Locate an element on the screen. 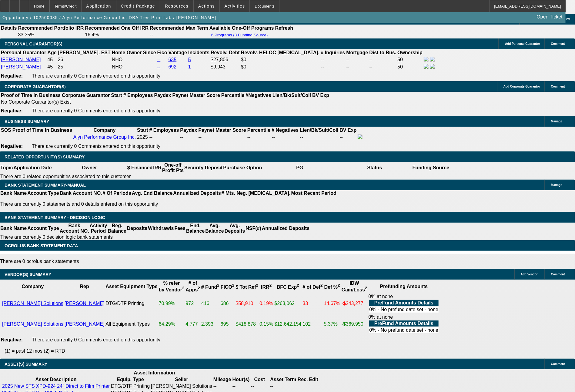  th: IRR is located at coordinates (157, 168).